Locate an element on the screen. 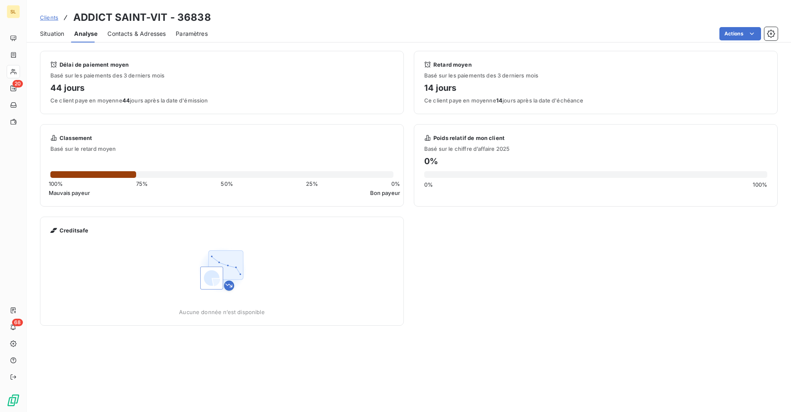 The height and width of the screenshot is (412, 791). span: Poids relatif de mon client is located at coordinates (469, 138).